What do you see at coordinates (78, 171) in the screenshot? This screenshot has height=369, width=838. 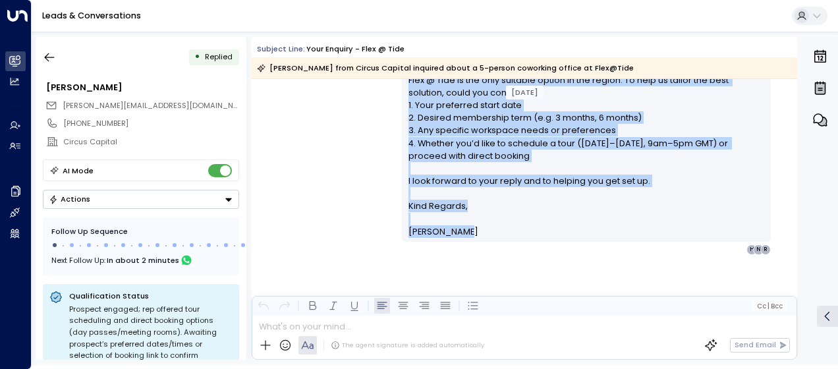 I see `div: AI Mode` at bounding box center [78, 171].